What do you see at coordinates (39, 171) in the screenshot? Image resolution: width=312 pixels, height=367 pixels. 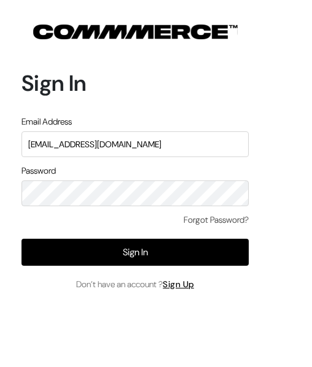 I see `label: Password` at bounding box center [39, 171].